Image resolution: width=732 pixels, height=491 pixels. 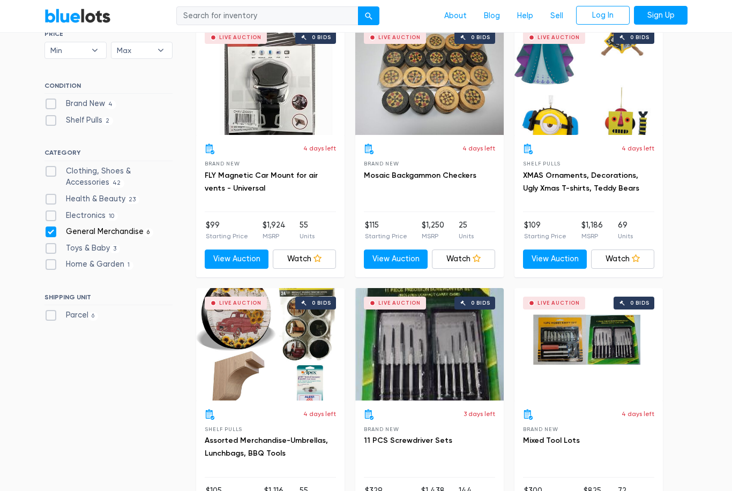 What do you see at coordinates (433, 231) in the screenshot?
I see `li: $1,250` at bounding box center [433, 231].